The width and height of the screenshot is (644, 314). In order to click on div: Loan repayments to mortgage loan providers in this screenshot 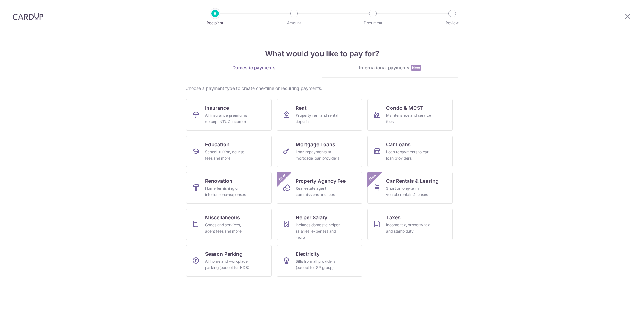, I will do `click(318, 155)`.